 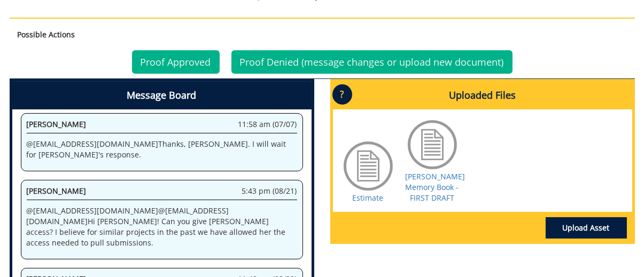 I want to click on h4: Uploaded Files, so click(x=482, y=95).